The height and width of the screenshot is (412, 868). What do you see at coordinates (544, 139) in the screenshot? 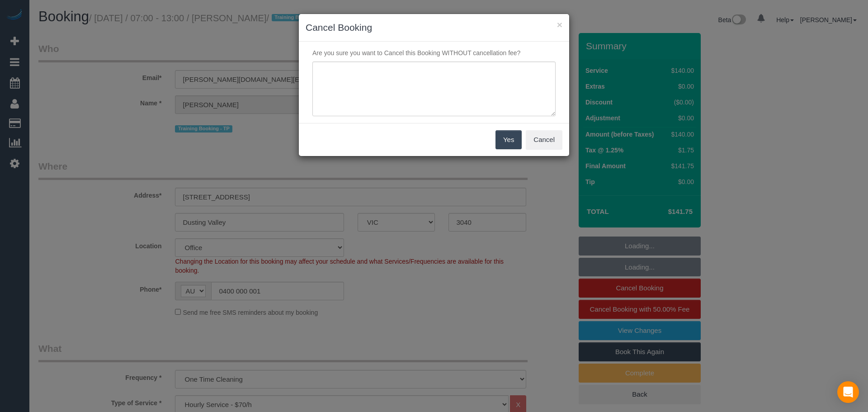
I see `button: Cancel` at bounding box center [544, 139].